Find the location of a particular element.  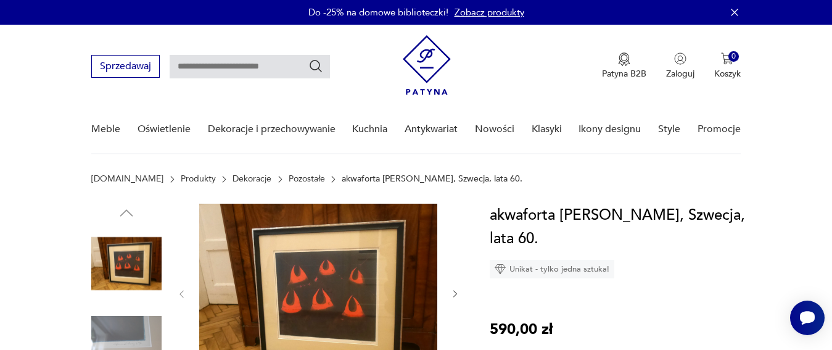

button: 0Koszyk is located at coordinates (728, 66).